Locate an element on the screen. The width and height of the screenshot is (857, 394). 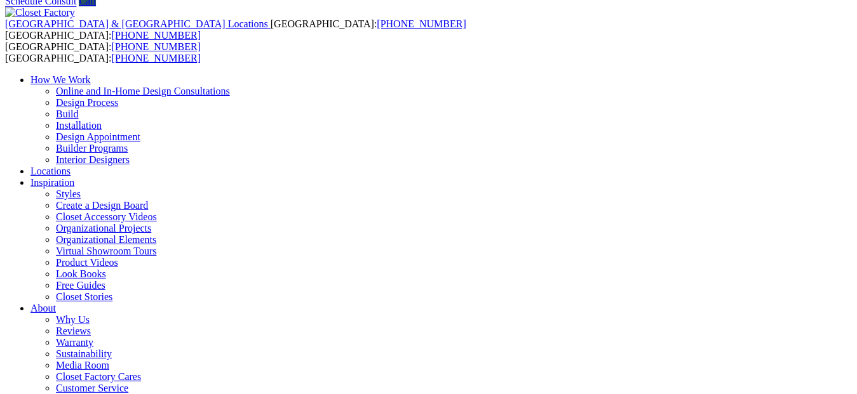
a: Organizational Projects is located at coordinates (104, 228).